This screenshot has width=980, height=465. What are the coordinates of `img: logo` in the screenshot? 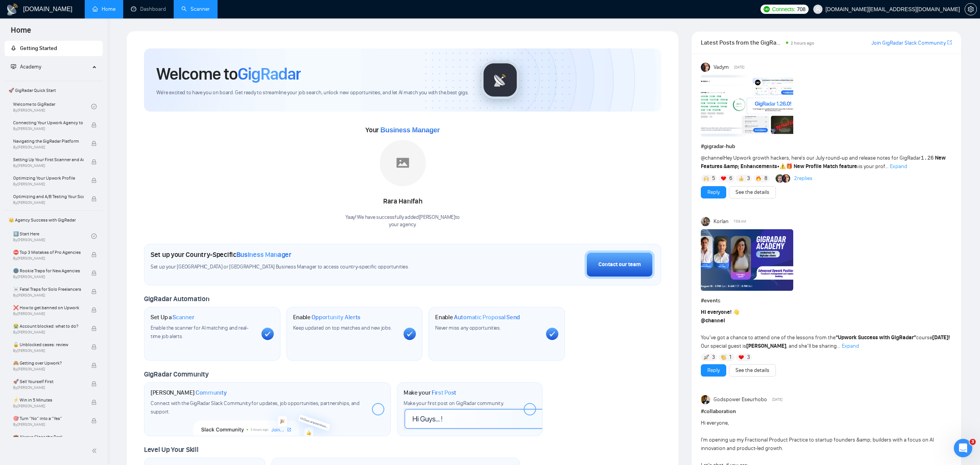 It's located at (12, 10).